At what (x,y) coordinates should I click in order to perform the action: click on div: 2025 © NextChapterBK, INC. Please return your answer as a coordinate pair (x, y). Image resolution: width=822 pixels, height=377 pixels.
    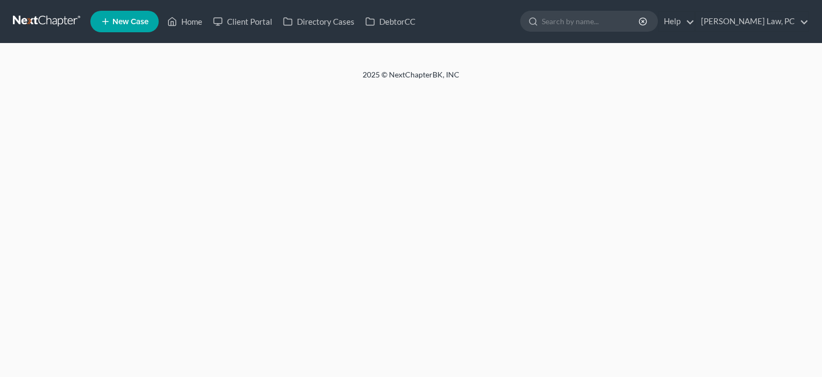
    Looking at the image, I should click on (411, 79).